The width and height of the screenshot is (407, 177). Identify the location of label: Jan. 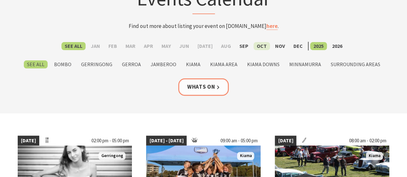
(95, 46).